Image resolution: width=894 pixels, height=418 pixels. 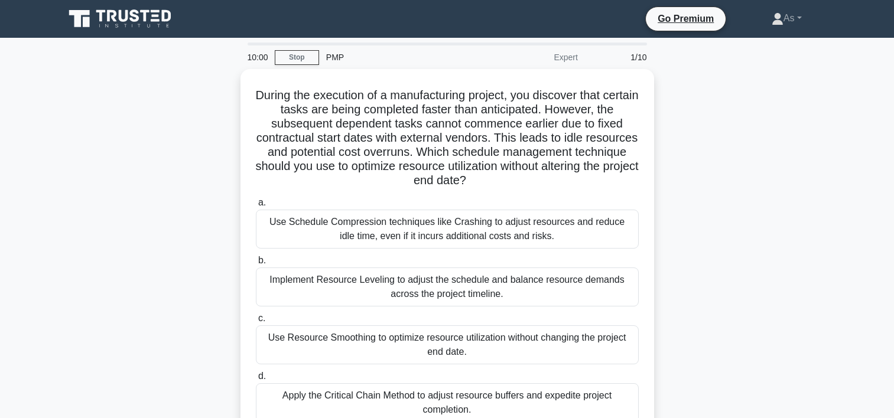 What do you see at coordinates (447, 345) in the screenshot?
I see `div: Use Resource Smoothing to optimize resource utilization without changing the project end date.` at bounding box center [447, 345].